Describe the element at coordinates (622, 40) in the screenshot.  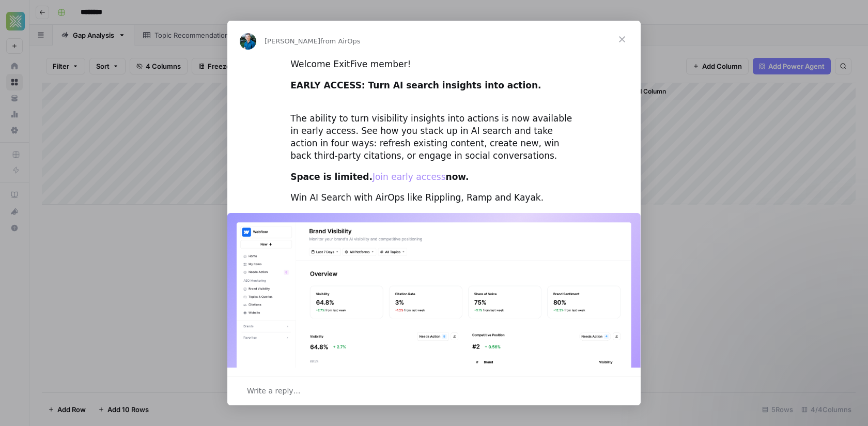
I see `span: Close` at that location.